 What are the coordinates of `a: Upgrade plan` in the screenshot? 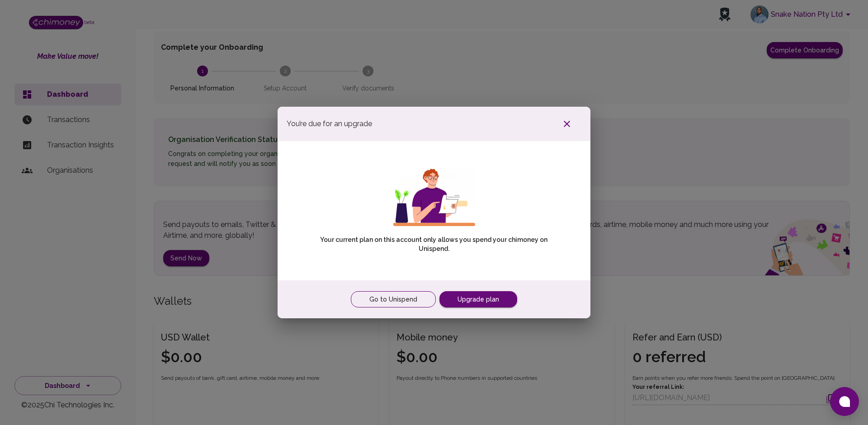 It's located at (478, 299).